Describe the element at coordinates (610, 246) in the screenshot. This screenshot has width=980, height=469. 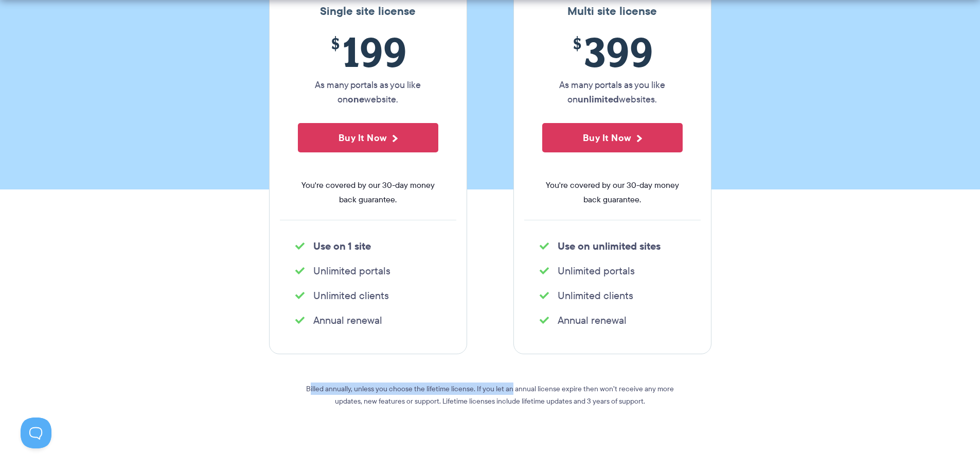
I see `strong: Use on unlimited sites` at that location.